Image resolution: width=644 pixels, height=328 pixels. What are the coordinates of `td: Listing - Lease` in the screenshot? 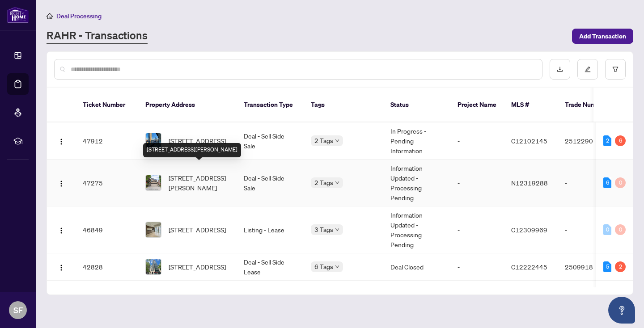 It's located at (270, 230).